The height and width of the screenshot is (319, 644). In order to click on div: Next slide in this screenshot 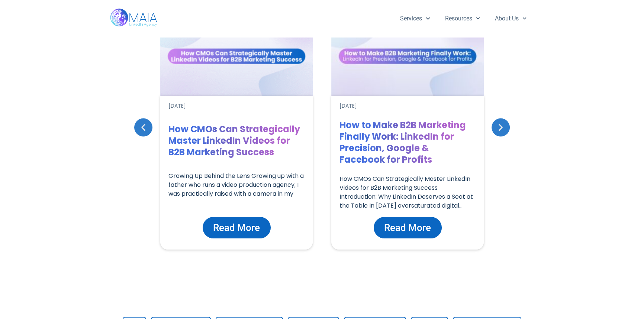, I will do `click(500, 127)`.